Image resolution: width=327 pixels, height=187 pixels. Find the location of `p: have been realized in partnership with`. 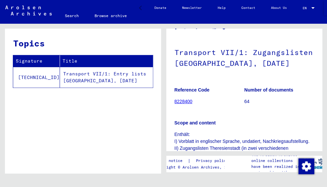

p: have been realized in partnership with is located at coordinates (277, 170).